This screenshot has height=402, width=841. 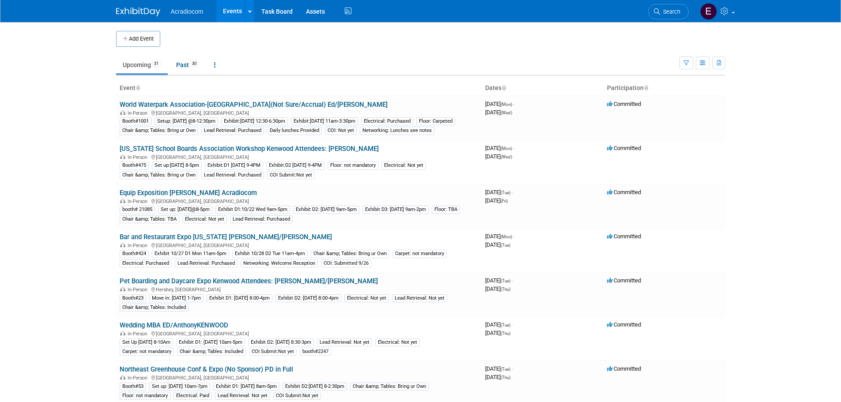 I want to click on span: Search, so click(x=671, y=11).